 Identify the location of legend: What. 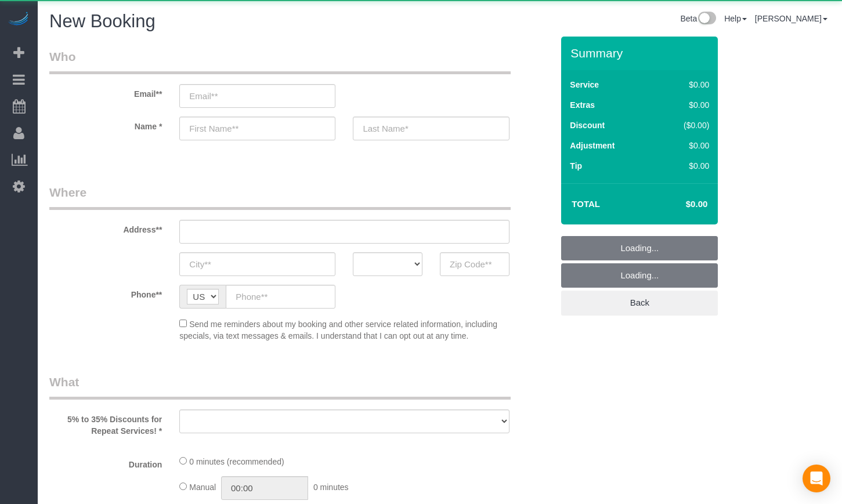
(280, 386).